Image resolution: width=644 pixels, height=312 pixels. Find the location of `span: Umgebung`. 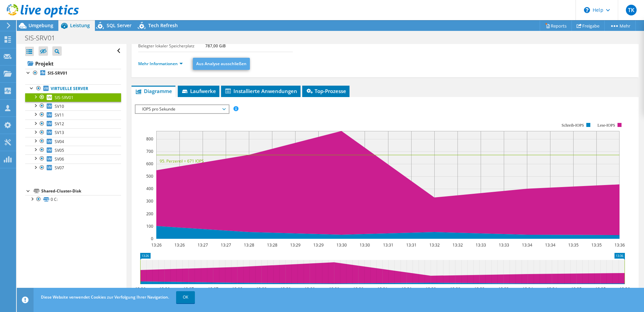

span: Umgebung is located at coordinates (41, 25).